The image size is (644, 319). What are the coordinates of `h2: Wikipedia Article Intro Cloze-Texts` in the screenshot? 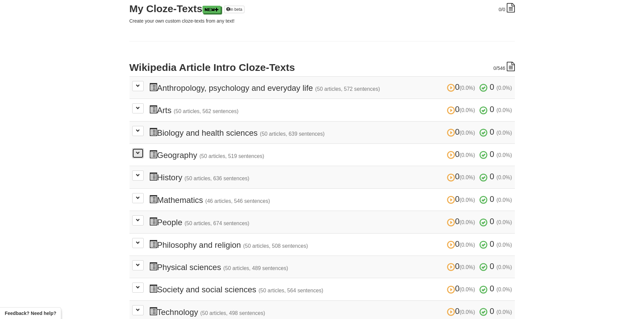 It's located at (322, 67).